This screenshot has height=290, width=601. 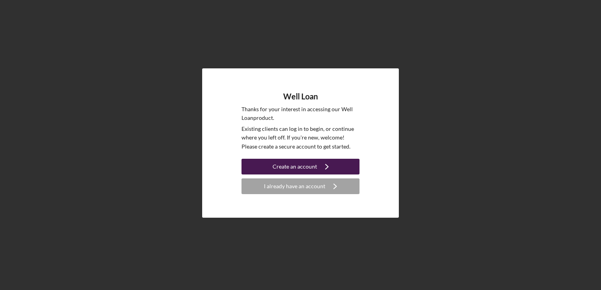 I want to click on h4: Well Loan, so click(x=301, y=96).